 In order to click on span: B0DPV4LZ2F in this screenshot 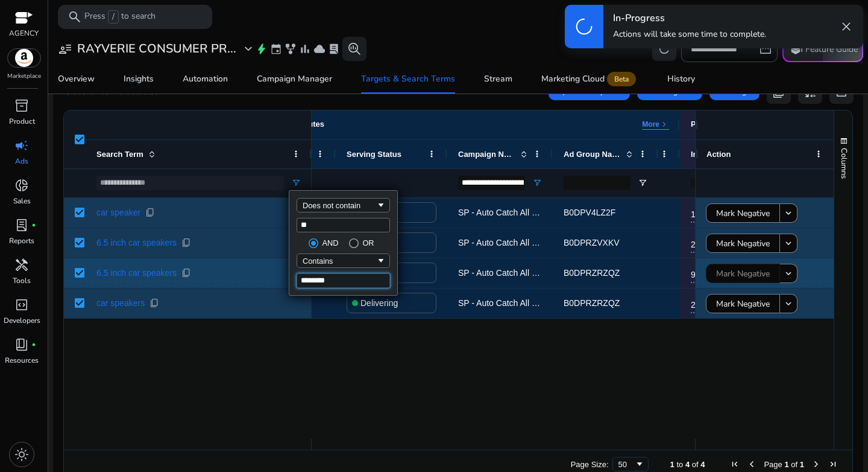, I will do `click(589, 212)`.